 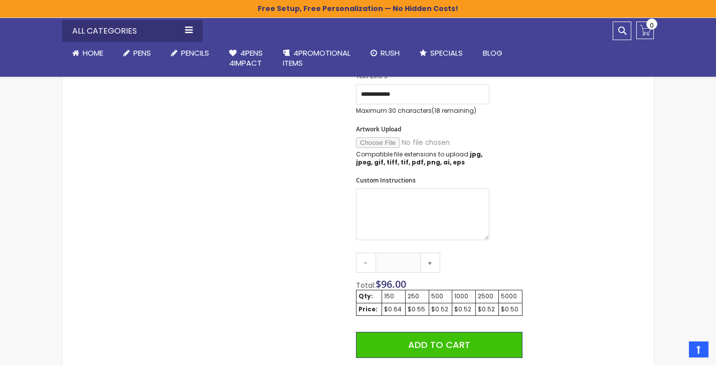 I want to click on a: 4PROMOTIONALITEMS, so click(x=316, y=58).